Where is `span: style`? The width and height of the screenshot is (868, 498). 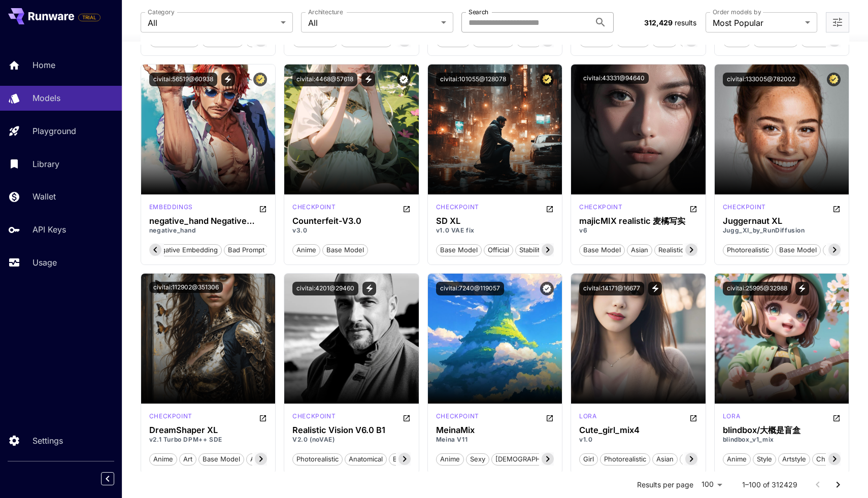 span: style is located at coordinates (765, 459).